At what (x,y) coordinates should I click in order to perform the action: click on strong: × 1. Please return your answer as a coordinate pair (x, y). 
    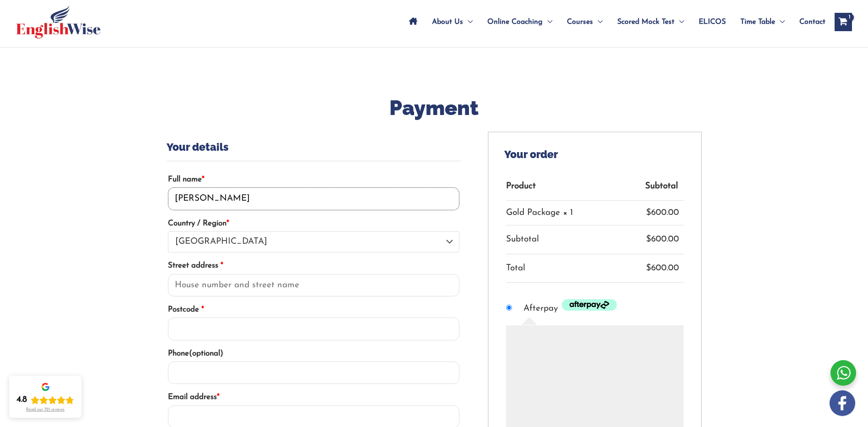
    Looking at the image, I should click on (568, 213).